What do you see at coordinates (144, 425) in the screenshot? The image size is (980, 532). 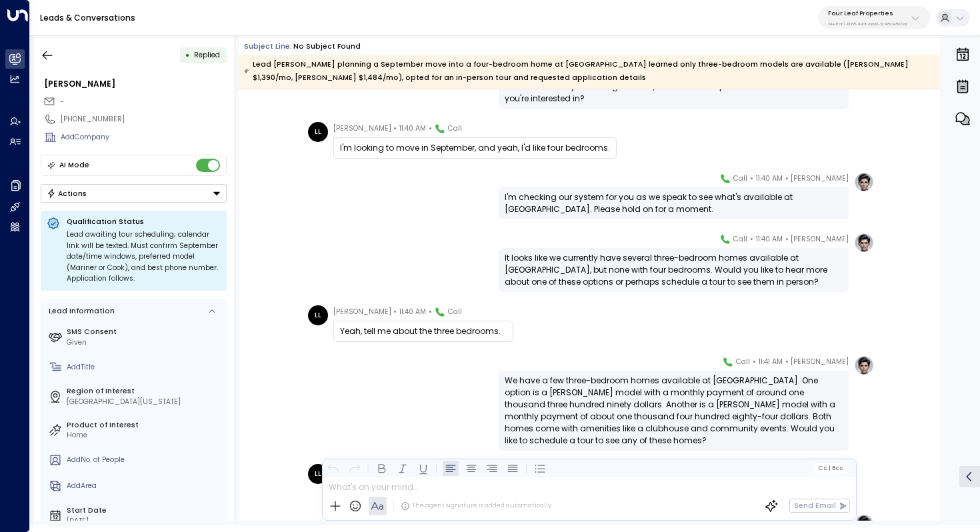 I see `label: Product of Interest` at bounding box center [144, 425].